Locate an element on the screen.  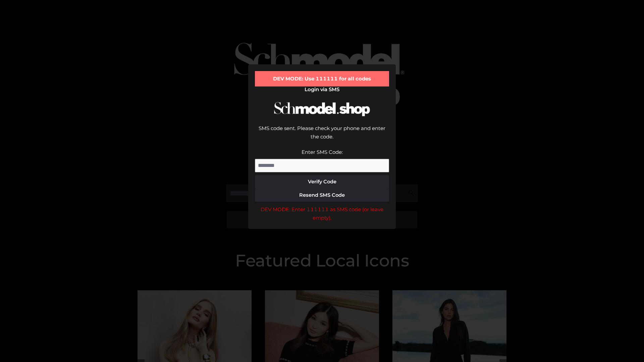
div: DEV MODE: Use 111111 for all codes is located at coordinates (322, 79).